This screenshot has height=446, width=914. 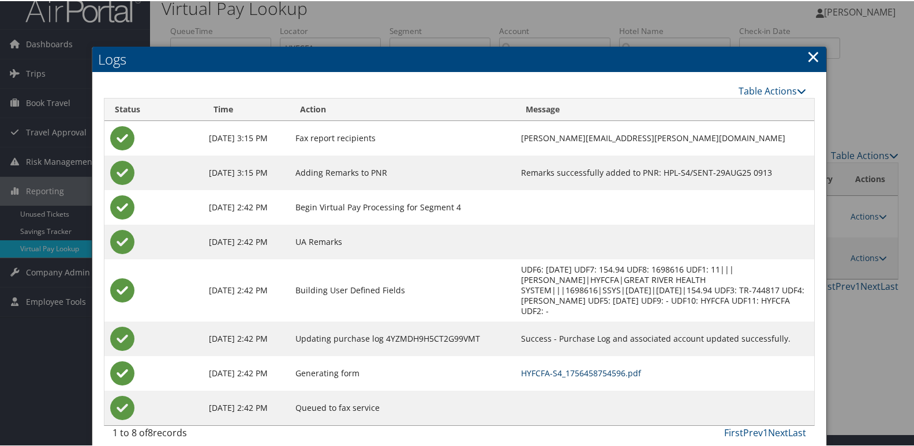 What do you see at coordinates (402, 172) in the screenshot?
I see `td: Adding Remarks to PNR` at bounding box center [402, 172].